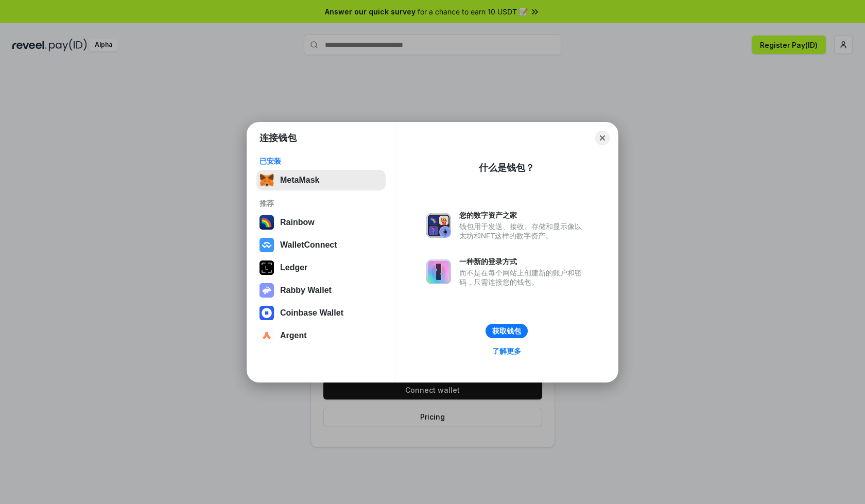 The image size is (865, 504). Describe the element at coordinates (267, 180) in the screenshot. I see `img: svg+xml,%3Csvg%20fill%3D%22none%22%20height%3D%2233%22%20viewBox%3D%220%200%2035%2033%22%20width%...` at that location.